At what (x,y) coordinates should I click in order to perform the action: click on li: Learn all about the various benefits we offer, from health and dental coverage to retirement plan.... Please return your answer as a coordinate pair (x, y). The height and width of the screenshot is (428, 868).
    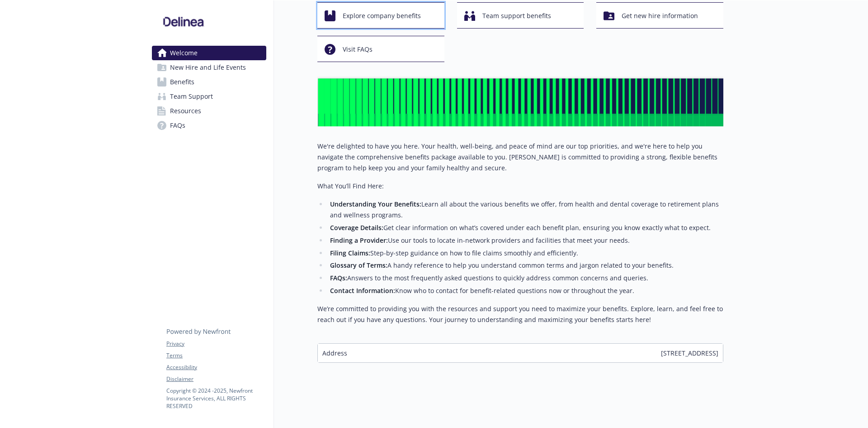
    Looking at the image, I should click on (525, 210).